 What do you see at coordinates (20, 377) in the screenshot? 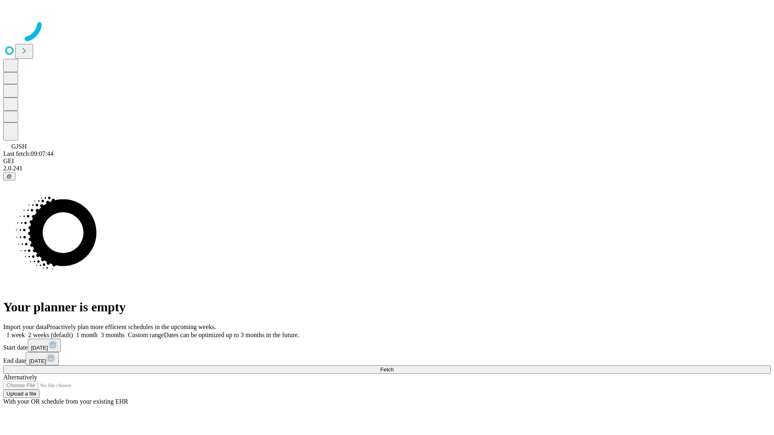
I see `span: Alternatively` at bounding box center [20, 377].